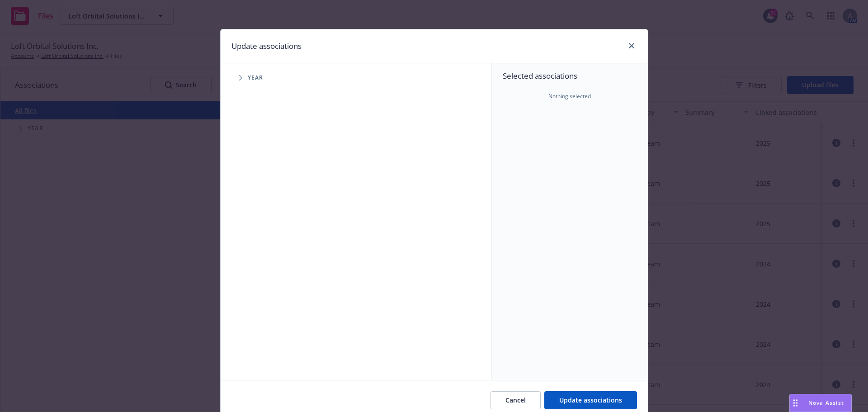 Image resolution: width=868 pixels, height=412 pixels. What do you see at coordinates (516, 400) in the screenshot?
I see `span: Cancel` at bounding box center [516, 400].